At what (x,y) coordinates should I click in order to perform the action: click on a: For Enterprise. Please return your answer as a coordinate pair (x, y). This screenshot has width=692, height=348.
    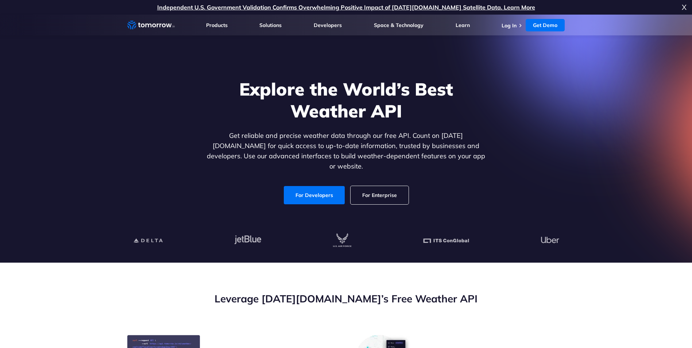
    Looking at the image, I should click on (380, 195).